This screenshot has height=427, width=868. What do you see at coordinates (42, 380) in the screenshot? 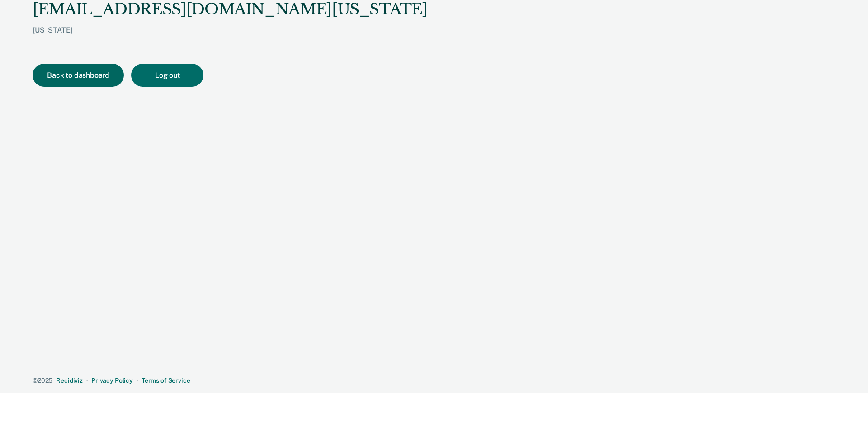
I see `span: © 2025` at bounding box center [42, 380].